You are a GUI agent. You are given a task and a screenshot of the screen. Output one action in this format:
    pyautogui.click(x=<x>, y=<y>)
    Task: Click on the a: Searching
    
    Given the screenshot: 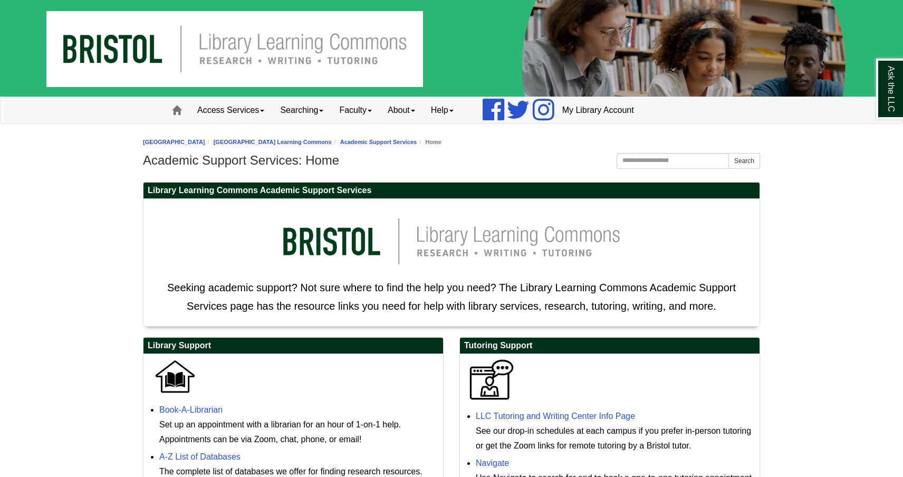 What is the action you would take?
    pyautogui.click(x=302, y=110)
    